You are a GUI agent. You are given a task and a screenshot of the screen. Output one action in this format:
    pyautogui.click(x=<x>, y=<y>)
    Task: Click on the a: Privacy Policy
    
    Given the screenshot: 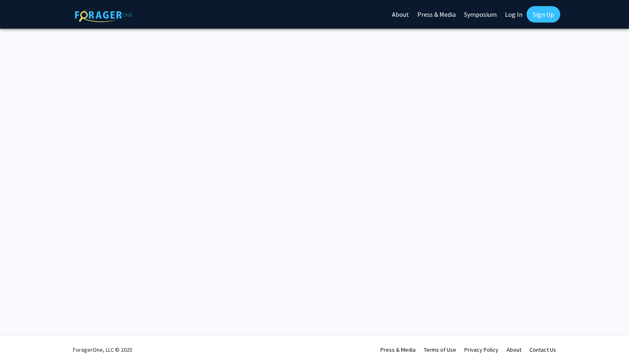 What is the action you would take?
    pyautogui.click(x=481, y=349)
    